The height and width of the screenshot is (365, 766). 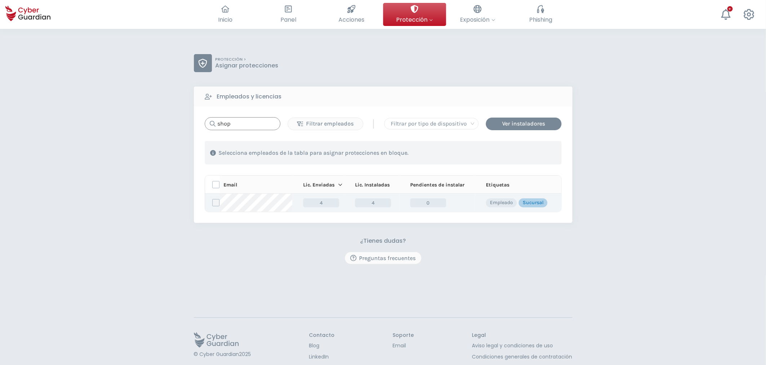 What do you see at coordinates (249, 97) in the screenshot?
I see `b: Empleados y licencias` at bounding box center [249, 97].